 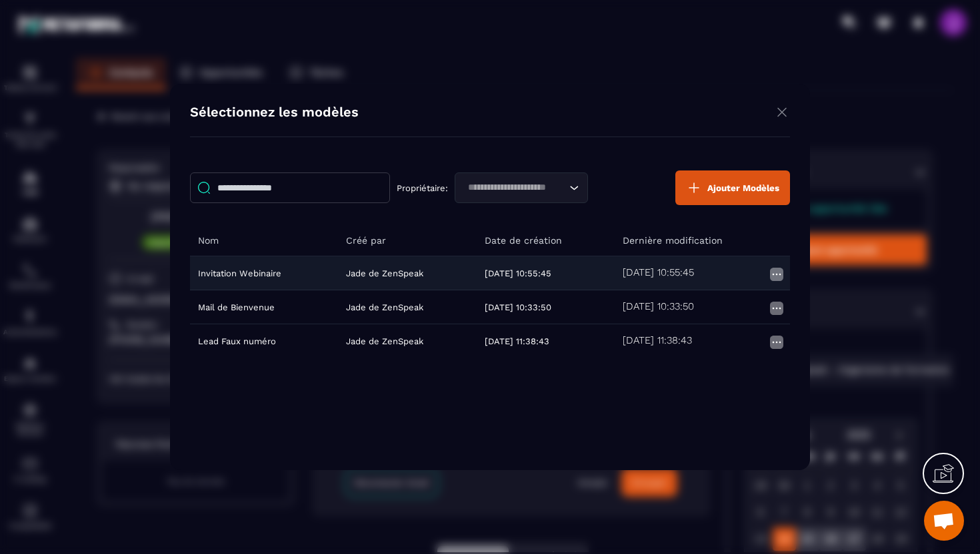 I want to click on img: close, so click(x=782, y=112).